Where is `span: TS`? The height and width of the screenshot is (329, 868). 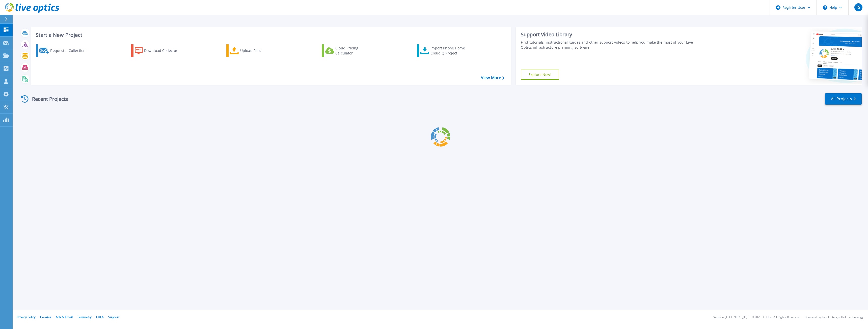
span: TS is located at coordinates (858, 8).